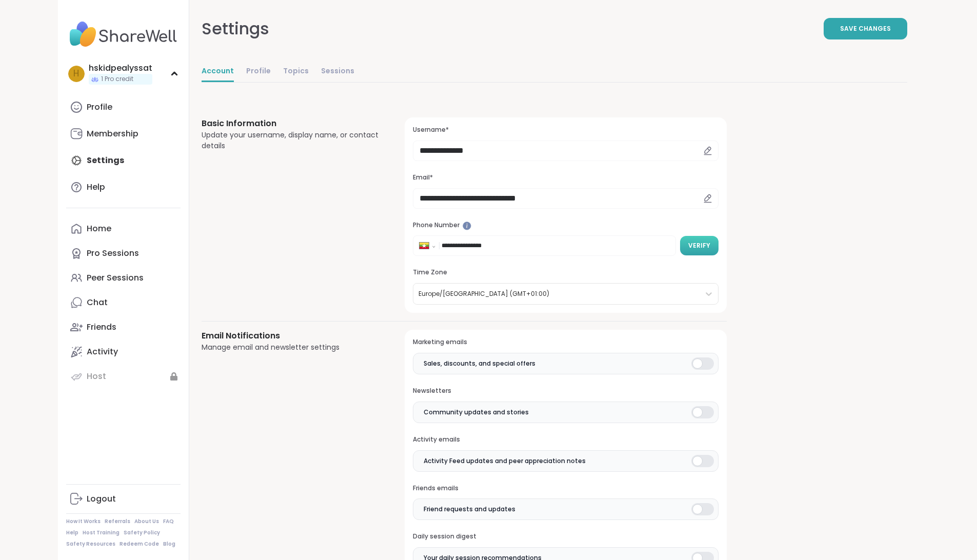  I want to click on div: Home, so click(99, 228).